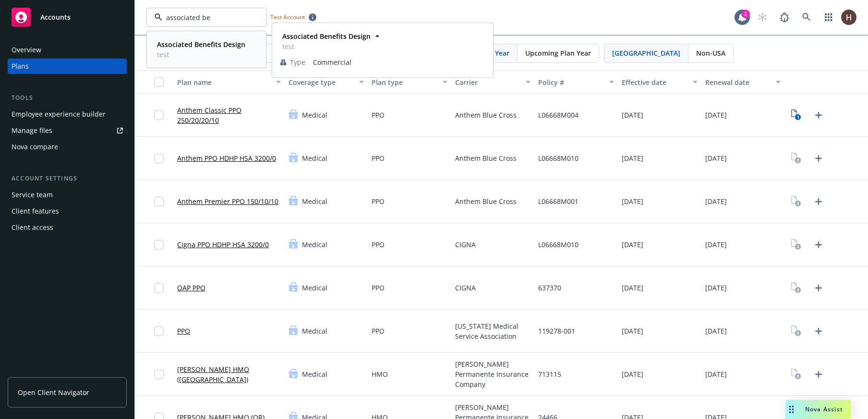 The width and height of the screenshot is (868, 419). What do you see at coordinates (558, 115) in the screenshot?
I see `span: L06668M004` at bounding box center [558, 115].